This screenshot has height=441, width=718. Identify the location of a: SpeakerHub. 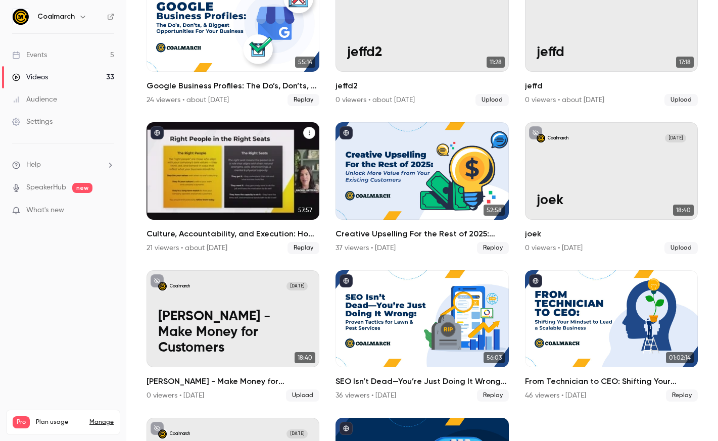
(46, 188).